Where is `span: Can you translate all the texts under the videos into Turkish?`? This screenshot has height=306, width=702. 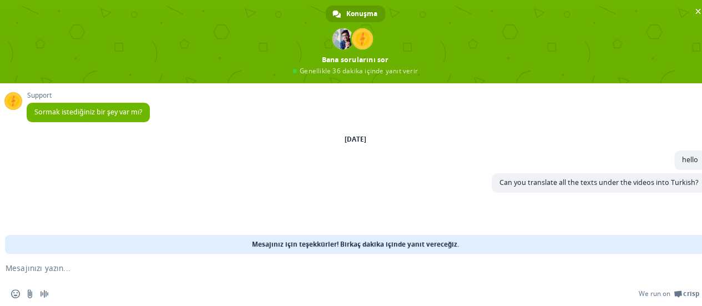 span: Can you translate all the texts under the videos into Turkish? is located at coordinates (598, 182).